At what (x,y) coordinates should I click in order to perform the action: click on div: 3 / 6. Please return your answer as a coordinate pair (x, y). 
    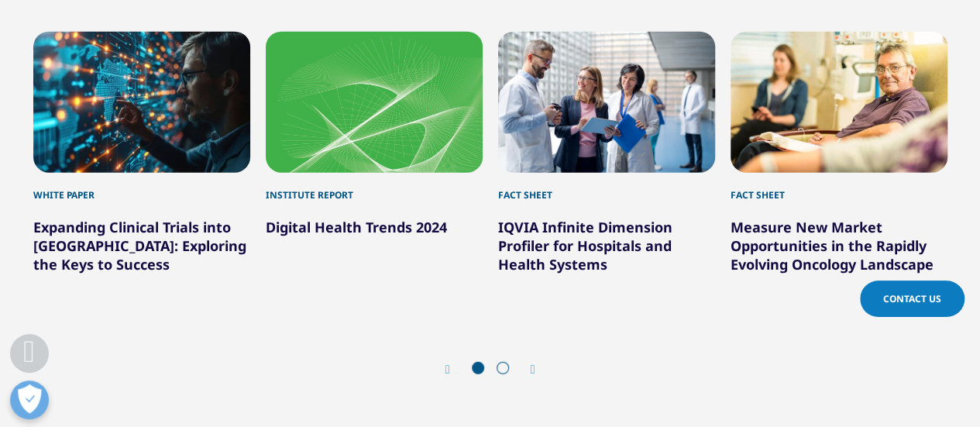
    Looking at the image, I should click on (607, 162).